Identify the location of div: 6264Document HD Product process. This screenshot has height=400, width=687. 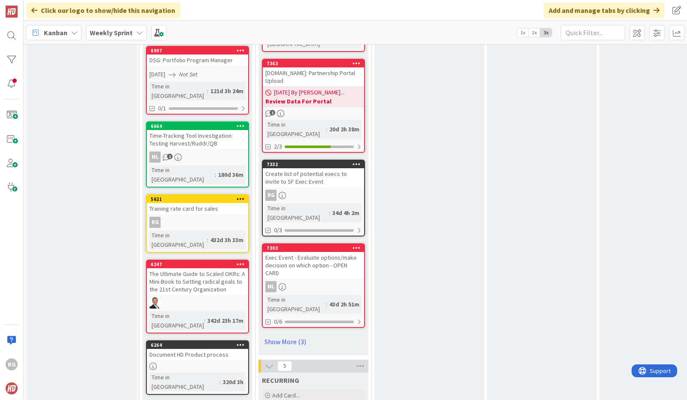
(197, 351).